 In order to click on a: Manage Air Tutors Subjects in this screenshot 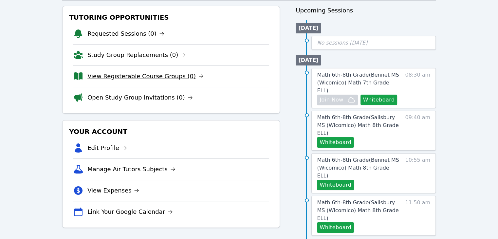, I will do `click(131, 169)`.